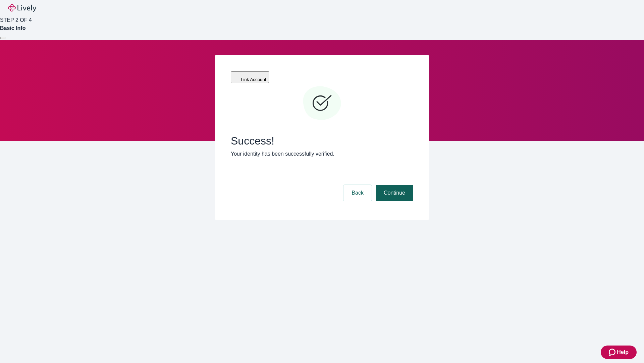  I want to click on svg: Checkmark icon, so click(322, 104).